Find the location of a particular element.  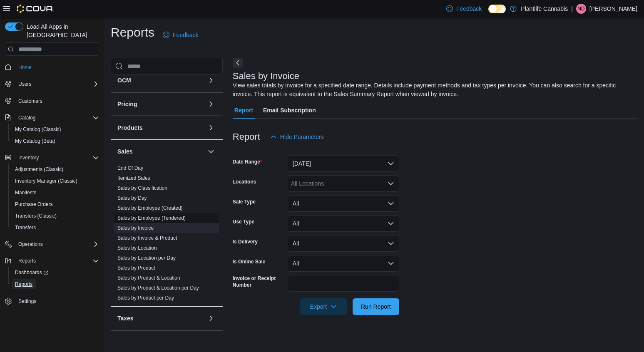

button: Next is located at coordinates (237, 63).